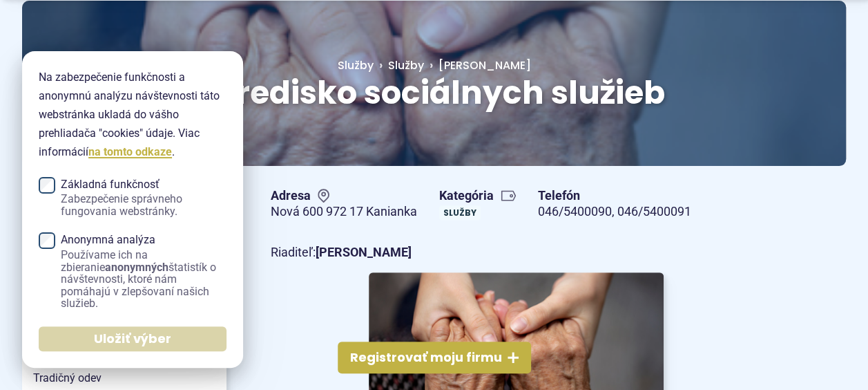  Describe the element at coordinates (344, 195) in the screenshot. I see `span: Adresa` at that location.